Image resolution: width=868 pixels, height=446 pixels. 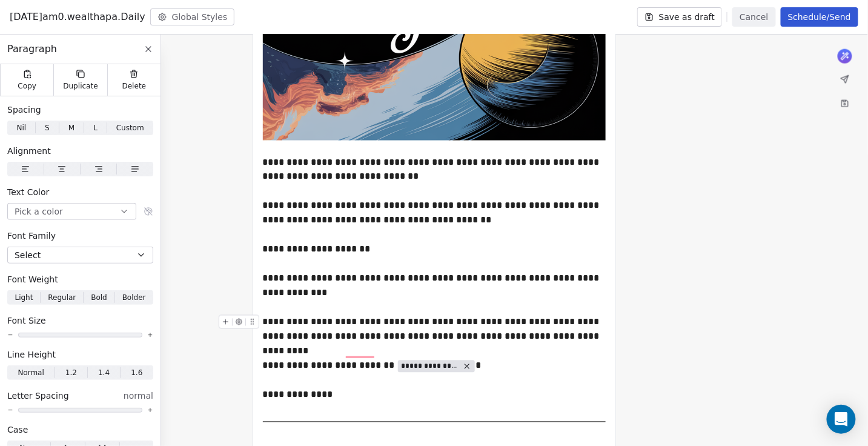 I want to click on span: Delete, so click(x=134, y=86).